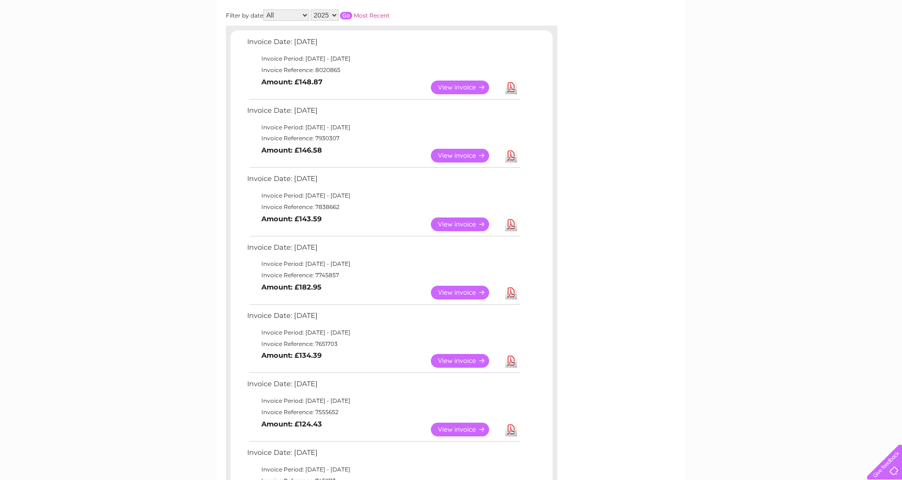 The width and height of the screenshot is (902, 480). Describe the element at coordinates (383, 70) in the screenshot. I see `td: Invoice Reference: 8020865` at that location.